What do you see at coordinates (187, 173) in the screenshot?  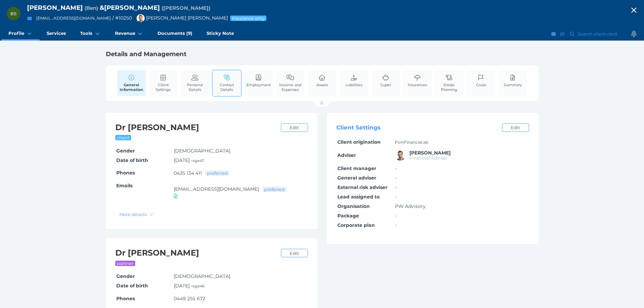 I see `a: 0435 134 411` at bounding box center [187, 173].